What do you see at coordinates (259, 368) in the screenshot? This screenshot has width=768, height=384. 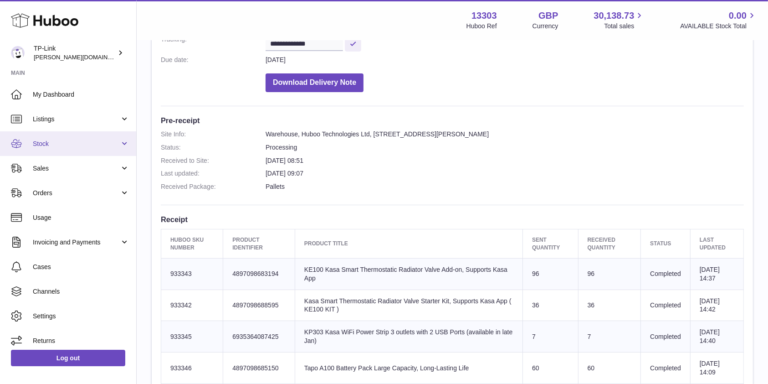 I see `td: 4897098685150` at bounding box center [259, 368].